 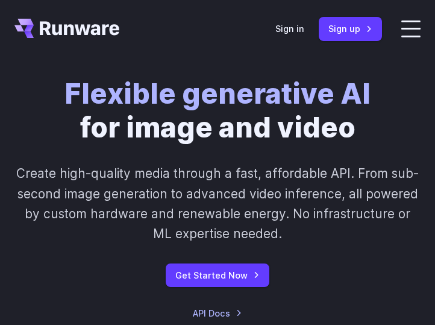 I want to click on a: Go to /, so click(x=67, y=28).